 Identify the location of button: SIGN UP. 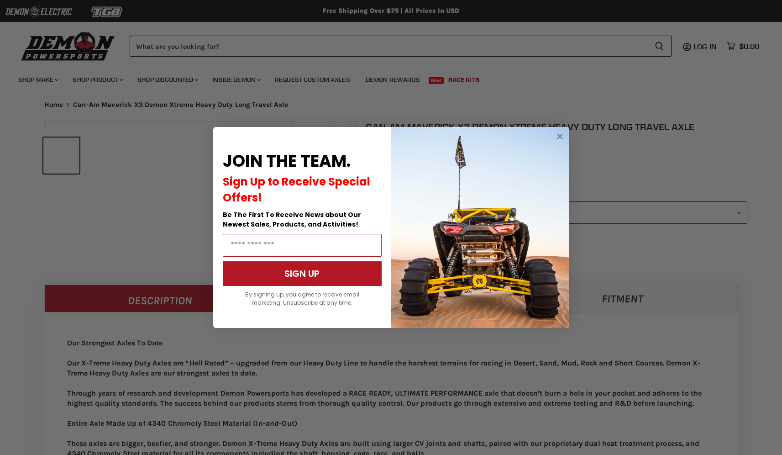
(302, 273).